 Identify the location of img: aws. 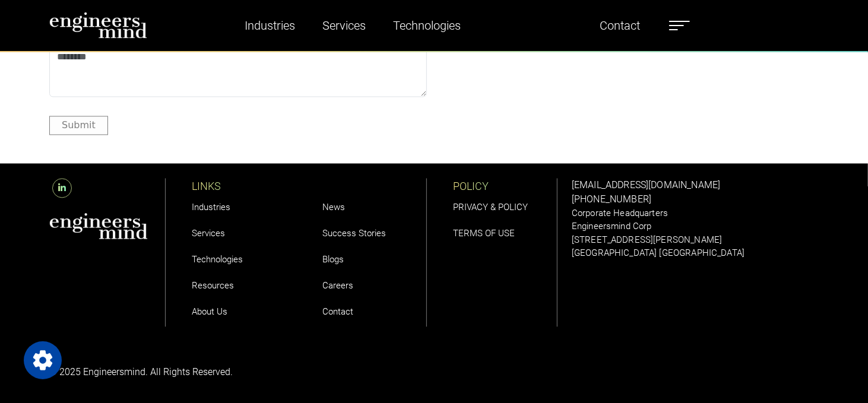
(99, 225).